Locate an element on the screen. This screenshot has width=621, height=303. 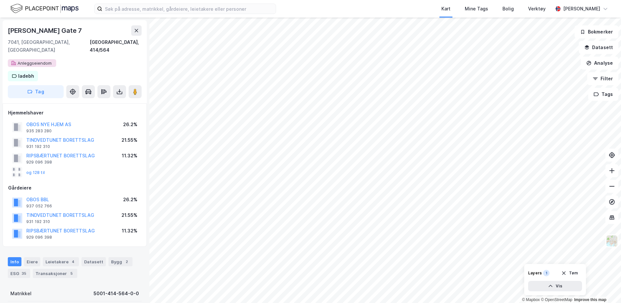
a: Improve this map is located at coordinates (590, 299).